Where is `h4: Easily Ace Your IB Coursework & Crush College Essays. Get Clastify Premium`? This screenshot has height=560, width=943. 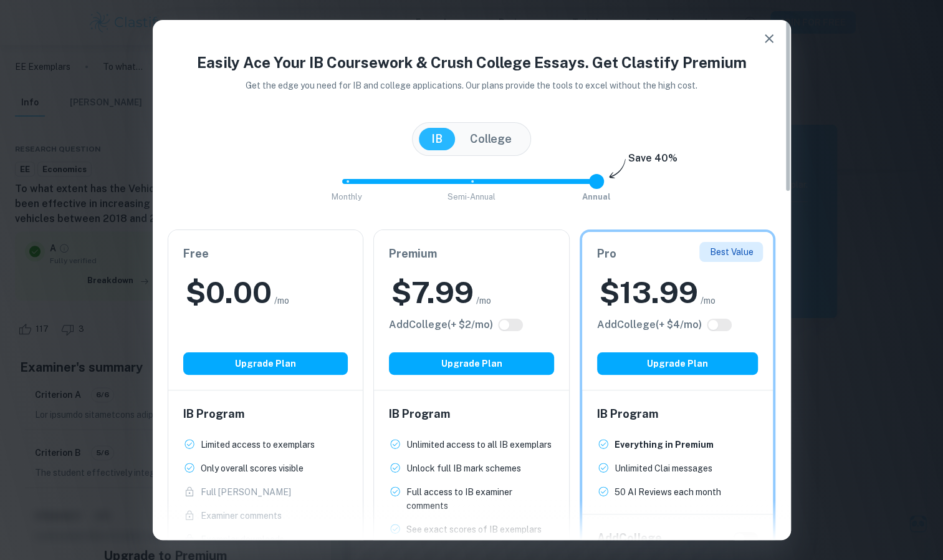 h4: Easily Ace Your IB Coursework & Crush College Essays. Get Clastify Premium is located at coordinates (472, 62).